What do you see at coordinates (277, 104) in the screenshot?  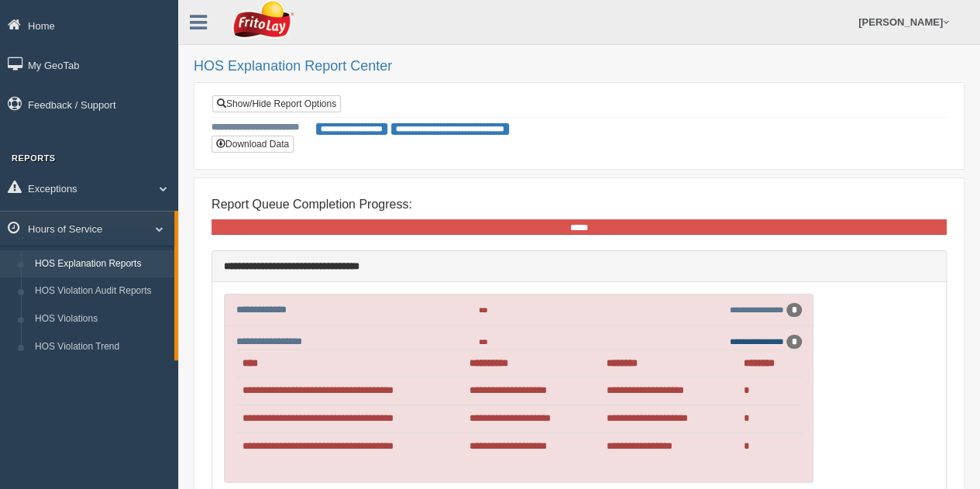 I see `a: Show/Hide Report Options` at bounding box center [277, 104].